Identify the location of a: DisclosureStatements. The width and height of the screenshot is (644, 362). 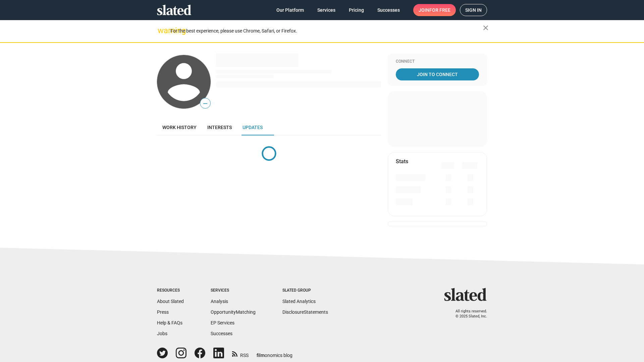
(305, 312).